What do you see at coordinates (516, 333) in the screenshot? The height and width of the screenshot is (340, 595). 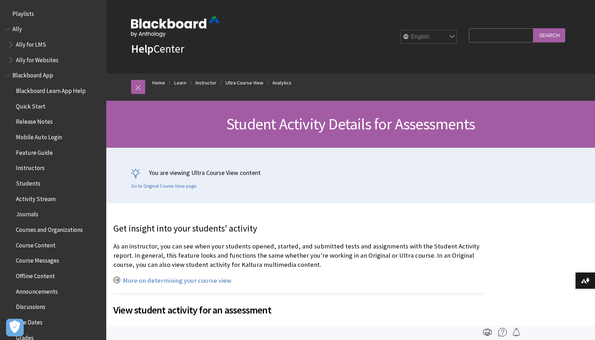 I see `img: Follow this page` at bounding box center [516, 333].